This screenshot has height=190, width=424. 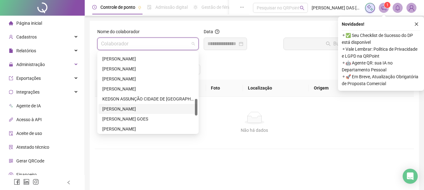 I want to click on div: JOSÉ CARLOS RIBEIRO MARINHO, so click(x=148, y=69).